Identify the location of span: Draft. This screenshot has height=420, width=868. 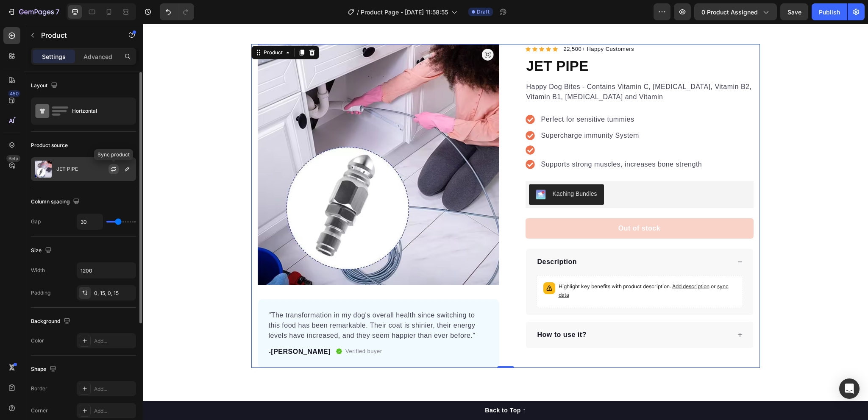
(483, 12).